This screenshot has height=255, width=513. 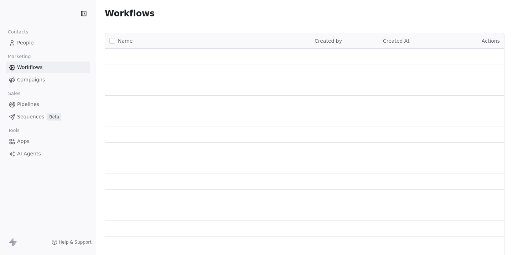 What do you see at coordinates (490, 41) in the screenshot?
I see `span: Actions` at bounding box center [490, 41].